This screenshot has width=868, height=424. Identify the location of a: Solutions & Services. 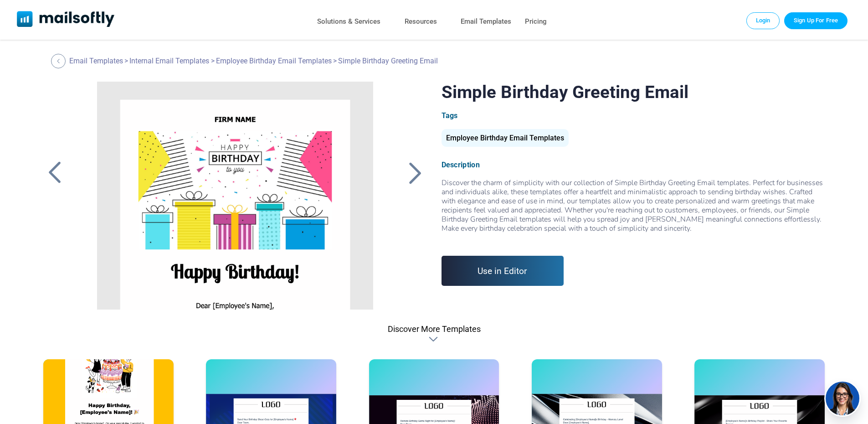
(349, 21).